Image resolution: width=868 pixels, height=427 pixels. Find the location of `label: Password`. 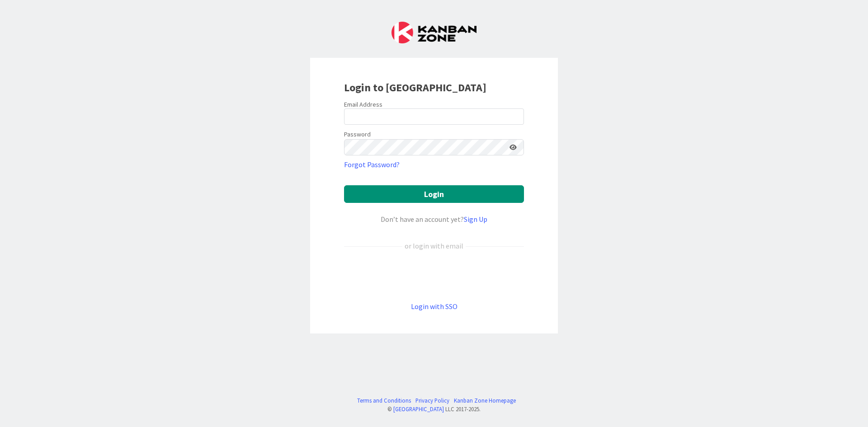

label: Password is located at coordinates (357, 134).